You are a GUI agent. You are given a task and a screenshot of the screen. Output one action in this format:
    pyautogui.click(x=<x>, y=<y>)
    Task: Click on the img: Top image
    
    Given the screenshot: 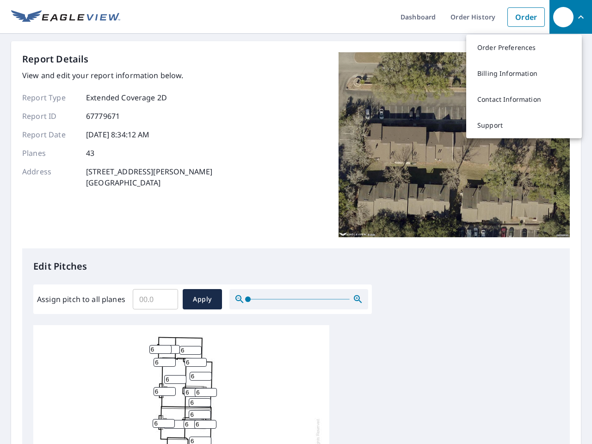 What is the action you would take?
    pyautogui.click(x=454, y=145)
    